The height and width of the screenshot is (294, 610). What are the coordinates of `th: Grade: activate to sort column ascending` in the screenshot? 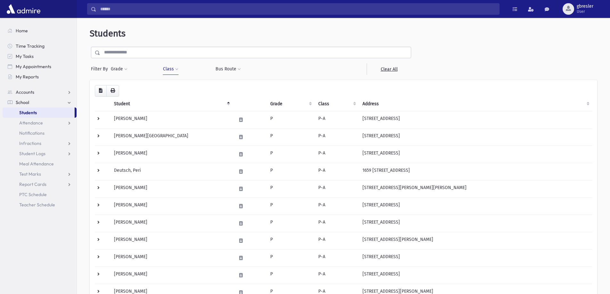 It's located at (290, 104).